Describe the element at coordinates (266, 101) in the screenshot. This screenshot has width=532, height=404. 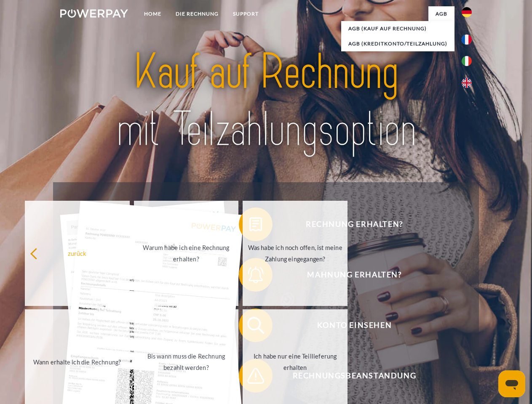
I see `img: title-powerpay_de.svg` at that location.